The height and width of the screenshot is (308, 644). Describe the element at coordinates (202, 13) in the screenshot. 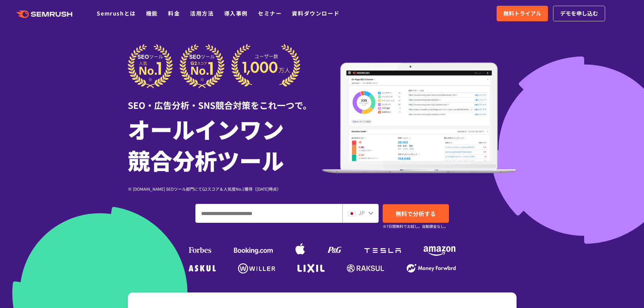

I see `a: 活用方法` at that location.